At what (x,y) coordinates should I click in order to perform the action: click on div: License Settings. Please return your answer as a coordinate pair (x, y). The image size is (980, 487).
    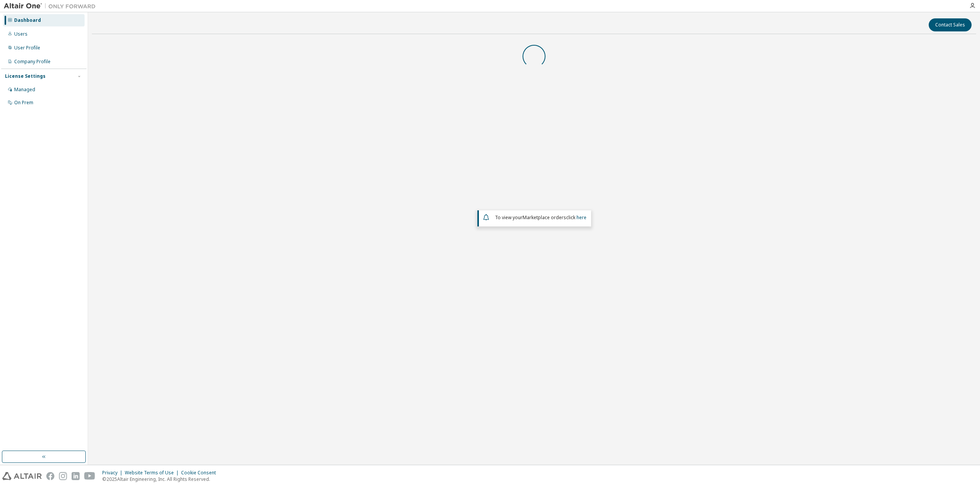
    Looking at the image, I should click on (26, 76).